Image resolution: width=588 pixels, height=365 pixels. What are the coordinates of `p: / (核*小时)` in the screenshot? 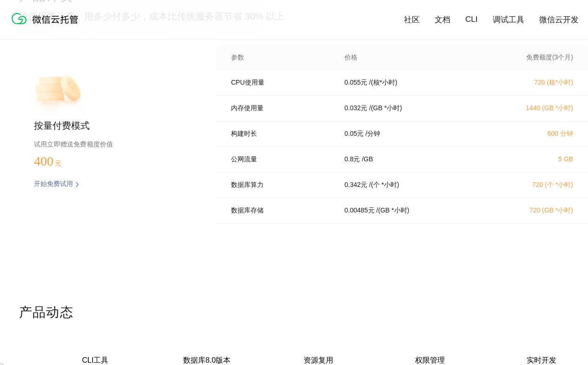 It's located at (383, 83).